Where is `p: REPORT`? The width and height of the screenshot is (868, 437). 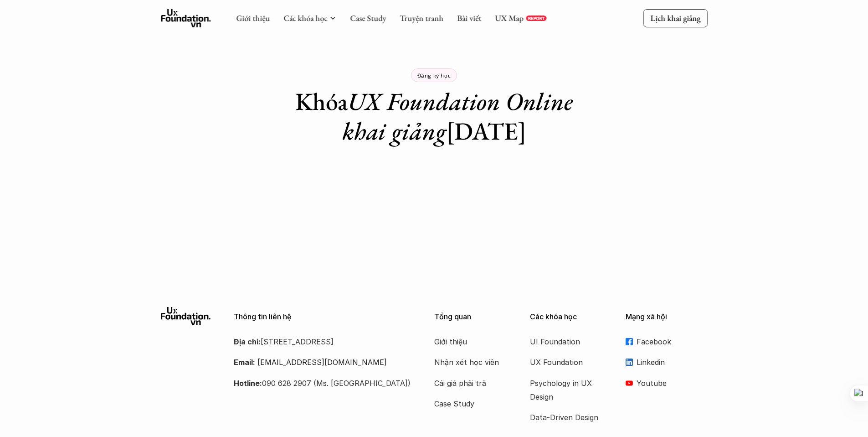 p: REPORT is located at coordinates (536, 18).